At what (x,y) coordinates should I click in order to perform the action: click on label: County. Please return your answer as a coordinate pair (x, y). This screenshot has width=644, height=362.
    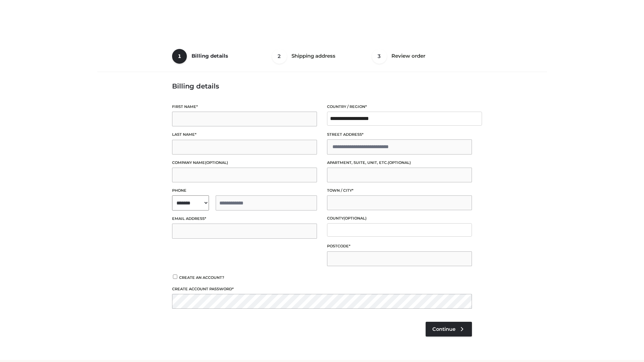
    Looking at the image, I should click on (400, 218).